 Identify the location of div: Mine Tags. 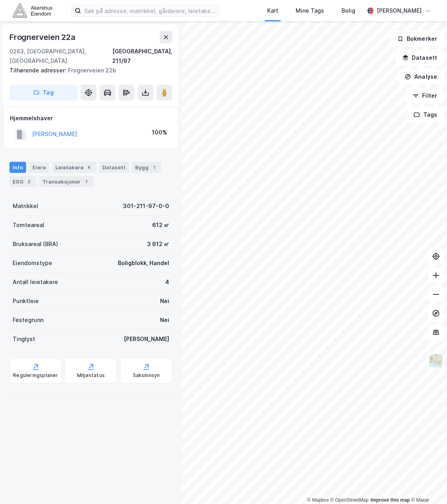
(310, 11).